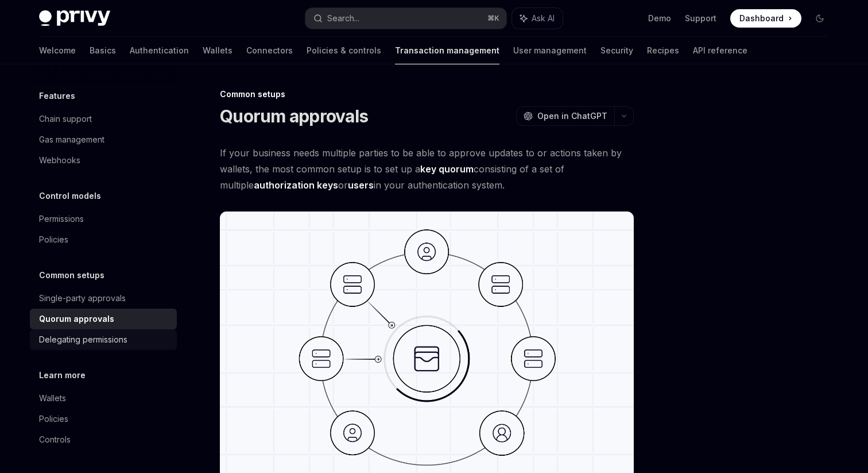 This screenshot has height=473, width=868. I want to click on a: Single-party approvals, so click(103, 298).